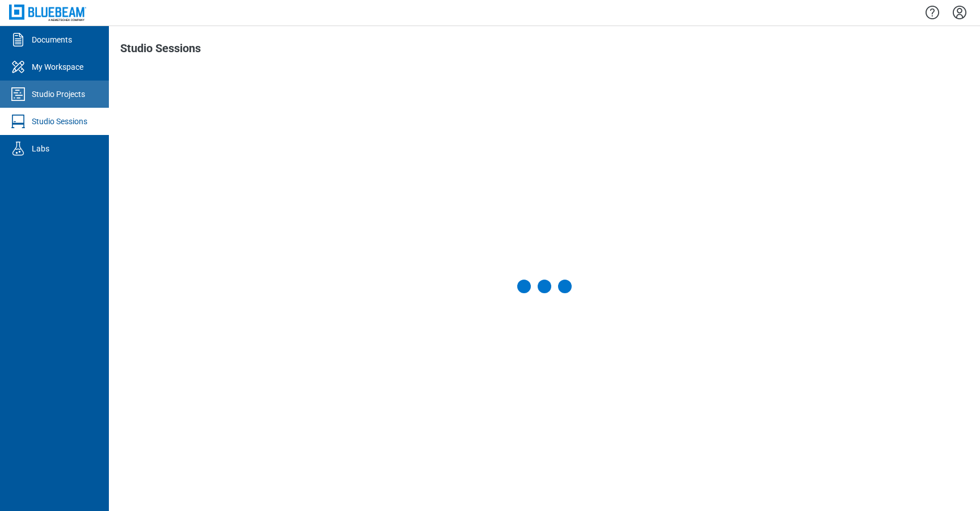  I want to click on svg: Documents, so click(18, 40).